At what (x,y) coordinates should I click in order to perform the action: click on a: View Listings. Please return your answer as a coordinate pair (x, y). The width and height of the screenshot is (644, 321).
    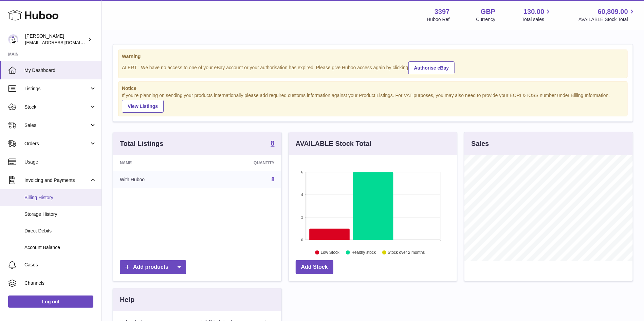
    Looking at the image, I should click on (143, 106).